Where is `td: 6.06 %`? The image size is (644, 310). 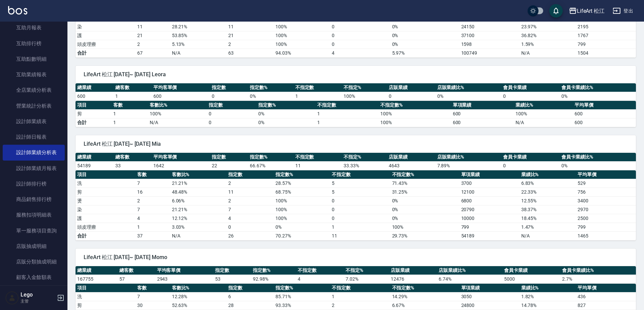
td: 6.06 % is located at coordinates (198, 201).